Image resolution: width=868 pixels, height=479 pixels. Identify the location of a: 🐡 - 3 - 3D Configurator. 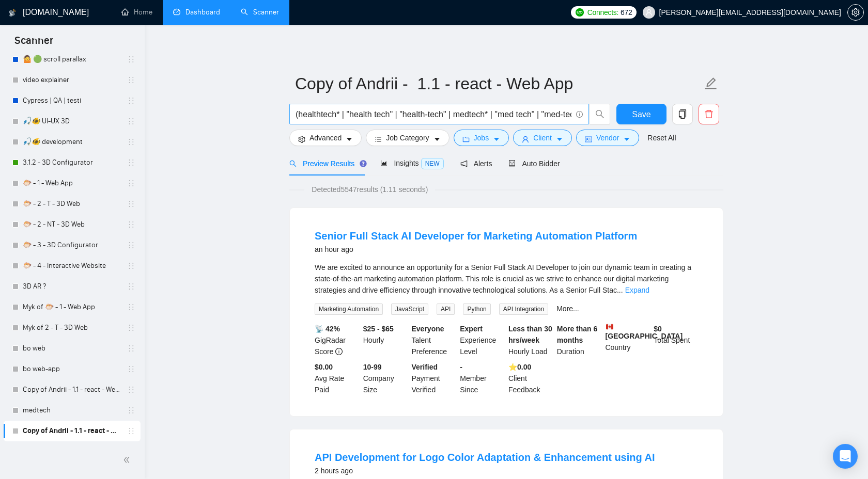
(72, 245).